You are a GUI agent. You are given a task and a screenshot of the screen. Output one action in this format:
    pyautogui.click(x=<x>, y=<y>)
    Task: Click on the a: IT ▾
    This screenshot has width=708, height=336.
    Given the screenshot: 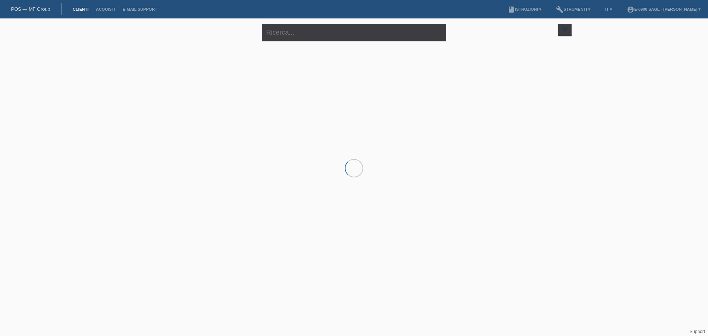 What is the action you would take?
    pyautogui.click(x=609, y=9)
    